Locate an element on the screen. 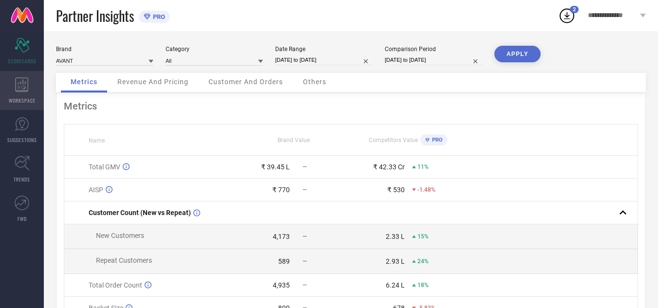  span: Repeat Customers is located at coordinates (124, 261).